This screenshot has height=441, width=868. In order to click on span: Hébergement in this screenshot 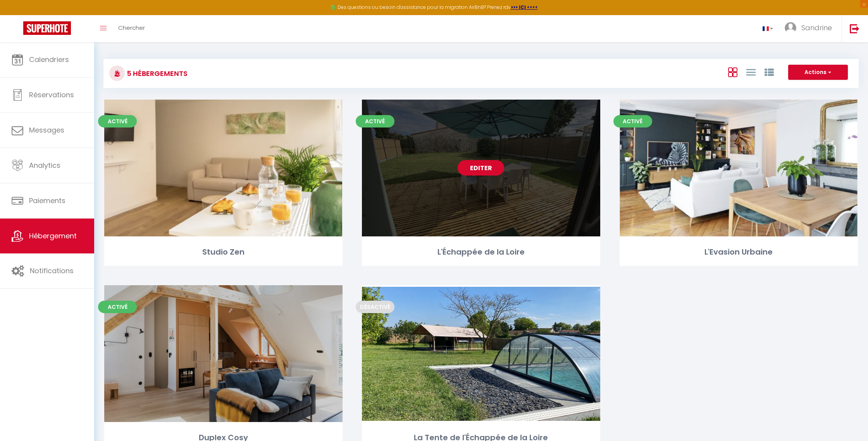, I will do `click(53, 236)`.